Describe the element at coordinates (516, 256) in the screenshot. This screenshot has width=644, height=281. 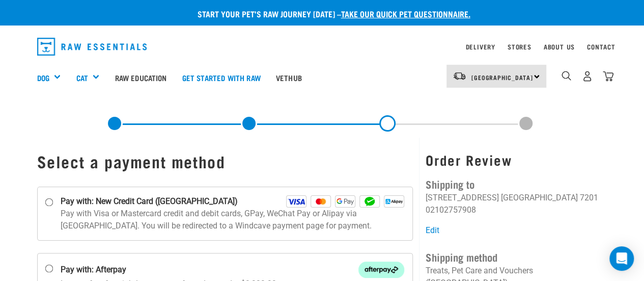
I see `h4: Shipping method` at that location.